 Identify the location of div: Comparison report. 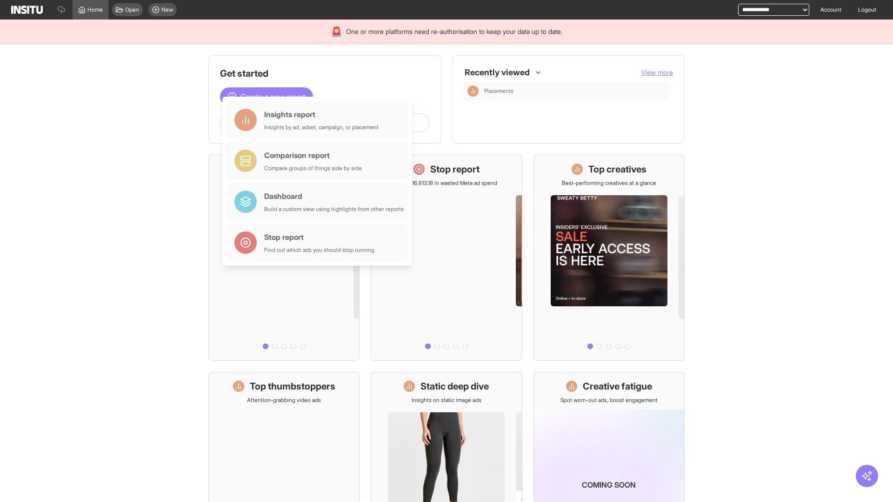
(313, 155).